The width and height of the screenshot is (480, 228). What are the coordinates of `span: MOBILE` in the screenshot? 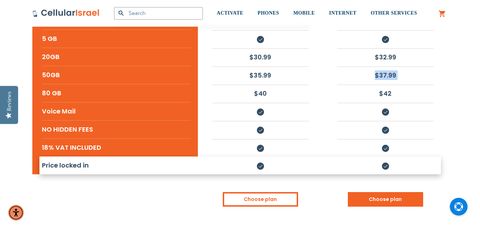 It's located at (304, 13).